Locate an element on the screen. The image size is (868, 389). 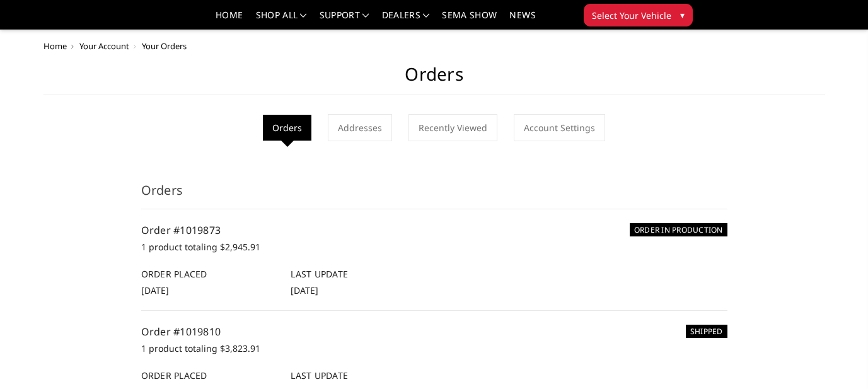
h1: Orders is located at coordinates (434, 79).